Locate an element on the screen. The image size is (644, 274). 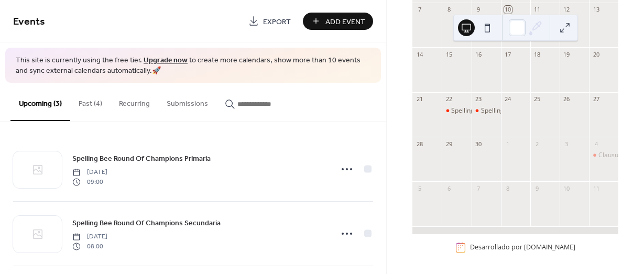
span: 09:00 is located at coordinates (90, 182).